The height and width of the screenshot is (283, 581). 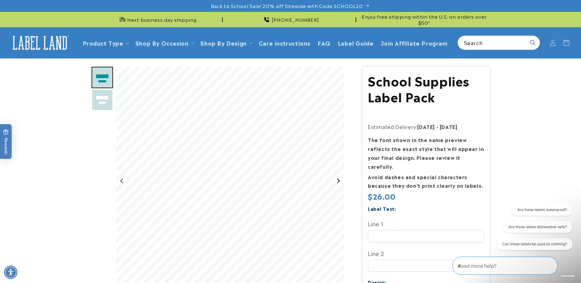 What do you see at coordinates (285, 43) in the screenshot?
I see `a: Care instructions` at bounding box center [285, 43].